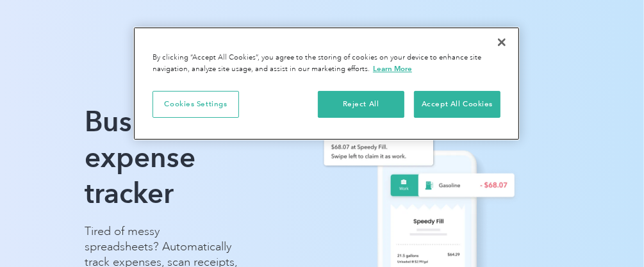 The image size is (644, 267). I want to click on h1: Business expense tracker, so click(169, 157).